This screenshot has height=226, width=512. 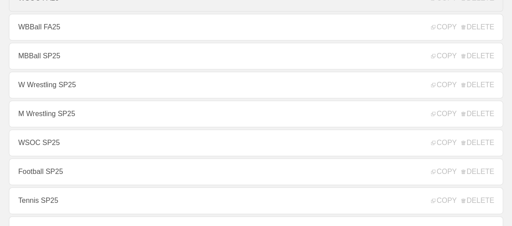 I want to click on a: WSOC SP25, so click(x=256, y=143).